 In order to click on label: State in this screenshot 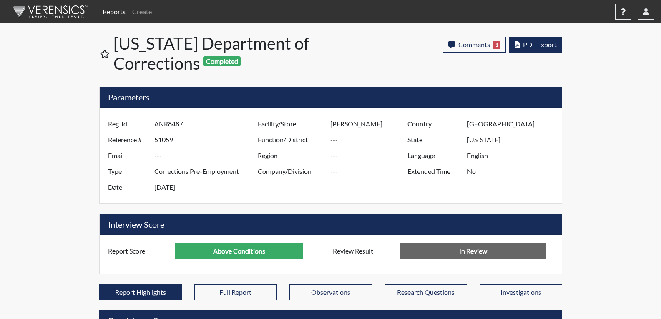, I will do `click(434, 140)`.